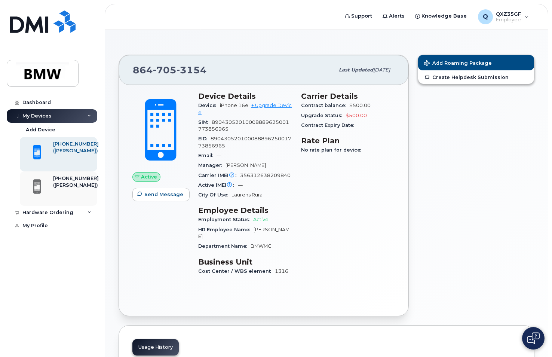 This screenshot has width=552, height=357. What do you see at coordinates (215, 194) in the screenshot?
I see `span: City Of Use` at bounding box center [215, 194].